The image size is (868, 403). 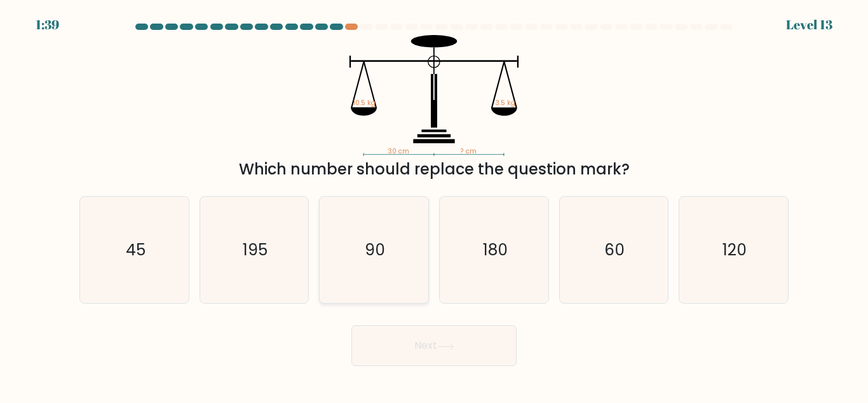 What do you see at coordinates (364, 102) in the screenshot?
I see `tspan: 10.5 kg` at bounding box center [364, 102].